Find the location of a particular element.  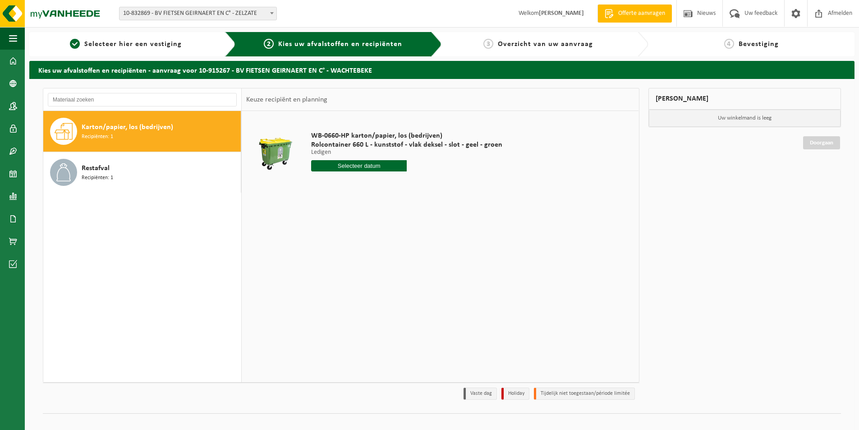

span: Rolcontainer 660 L - kunststof - vlak deksel - slot - geel - groen is located at coordinates (407, 145).